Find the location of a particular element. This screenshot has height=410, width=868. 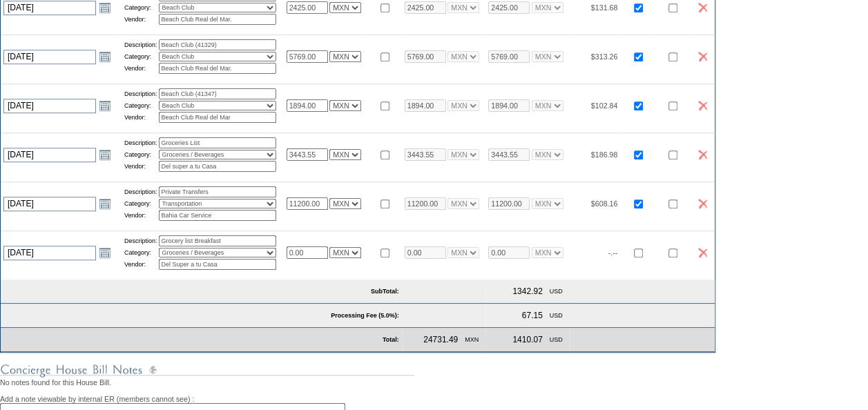

td: Total: is located at coordinates (261, 340).